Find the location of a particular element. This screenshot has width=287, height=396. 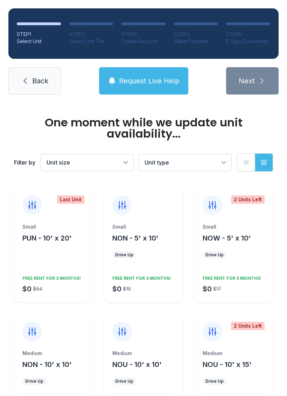

span: Unit size is located at coordinates (58, 163).